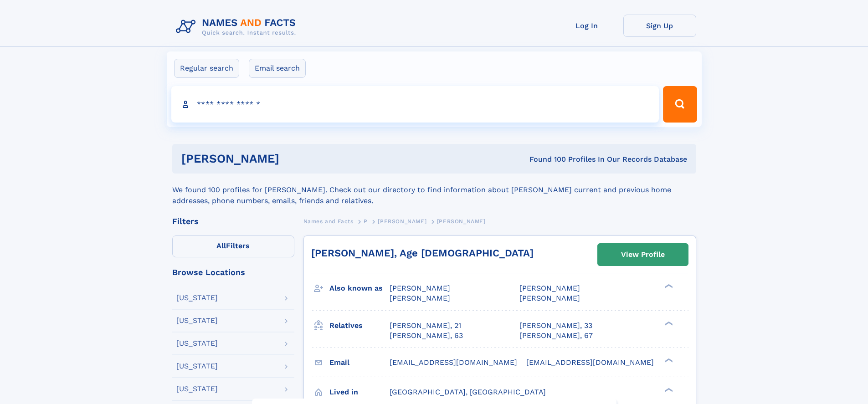 The width and height of the screenshot is (868, 404). What do you see at coordinates (329, 221) in the screenshot?
I see `a: Names and Facts` at bounding box center [329, 221].